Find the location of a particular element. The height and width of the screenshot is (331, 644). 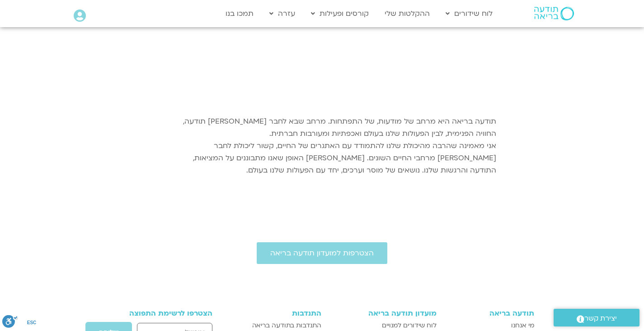

h3: הצטרפו לרשימת התפוצה is located at coordinates (161, 313).